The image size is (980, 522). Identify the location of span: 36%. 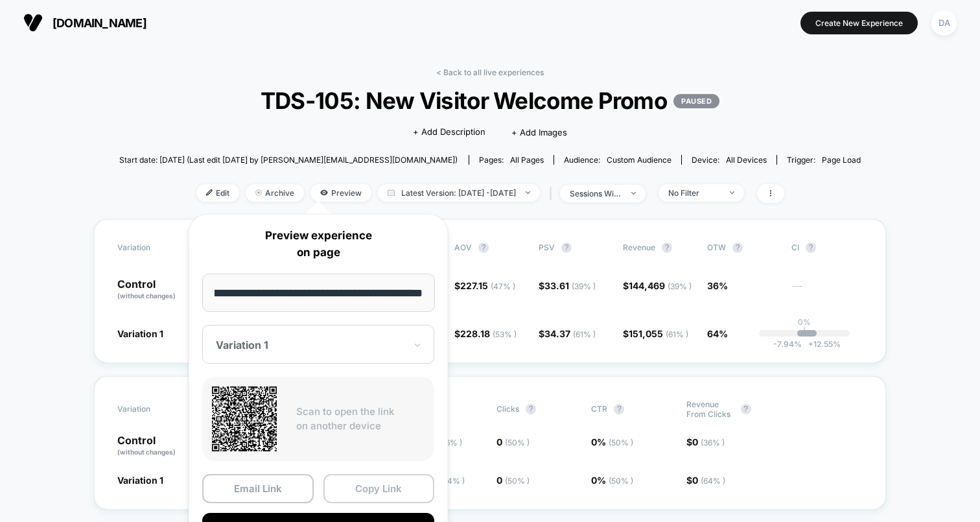
(717, 285).